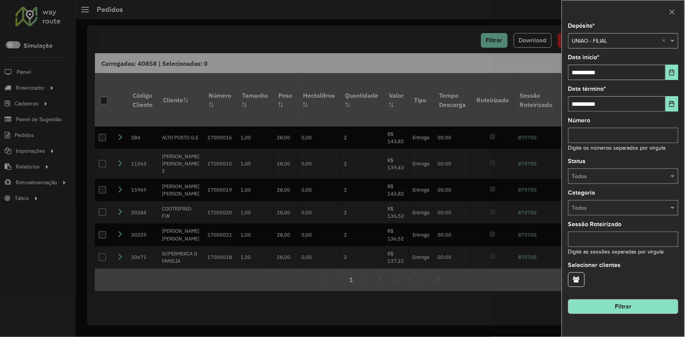 This screenshot has width=685, height=337. I want to click on label: Sessão Roteirizado, so click(594, 225).